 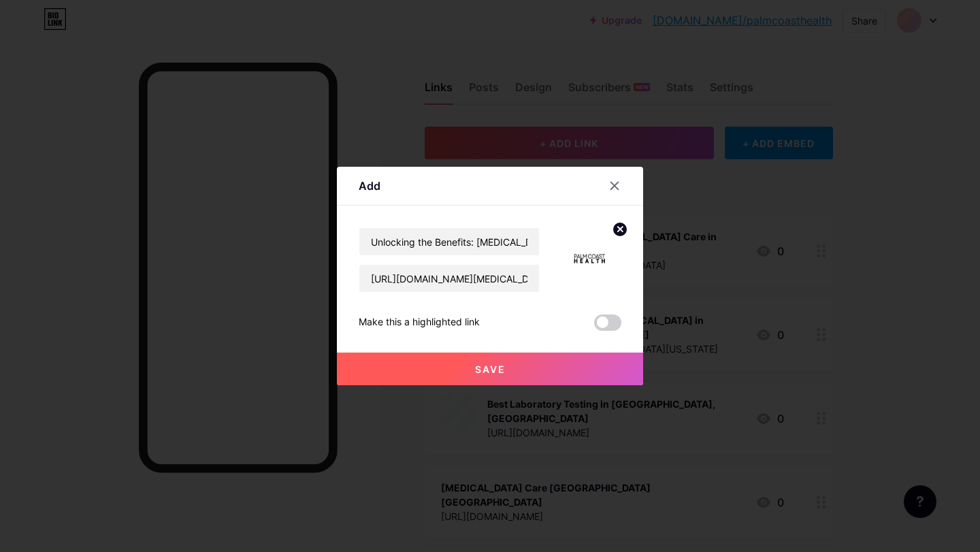 What do you see at coordinates (449, 242) in the screenshot?
I see `input: Title` at bounding box center [449, 242].